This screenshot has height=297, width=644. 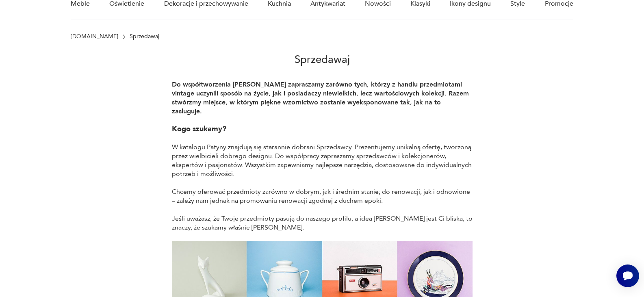 What do you see at coordinates (322, 129) in the screenshot?
I see `h1: Kogo szukamy?` at bounding box center [322, 129].